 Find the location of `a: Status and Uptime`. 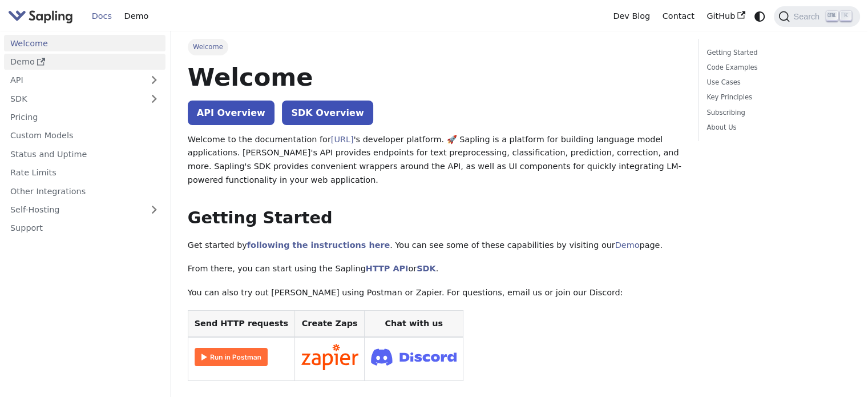

a: Status and Uptime is located at coordinates (84, 153).